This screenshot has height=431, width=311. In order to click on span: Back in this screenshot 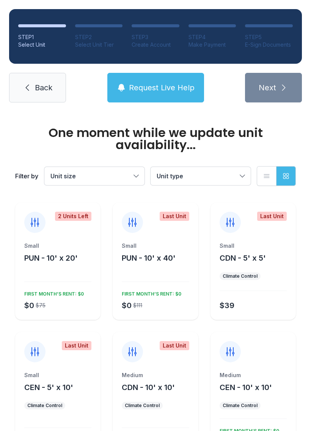, I will do `click(44, 88)`.